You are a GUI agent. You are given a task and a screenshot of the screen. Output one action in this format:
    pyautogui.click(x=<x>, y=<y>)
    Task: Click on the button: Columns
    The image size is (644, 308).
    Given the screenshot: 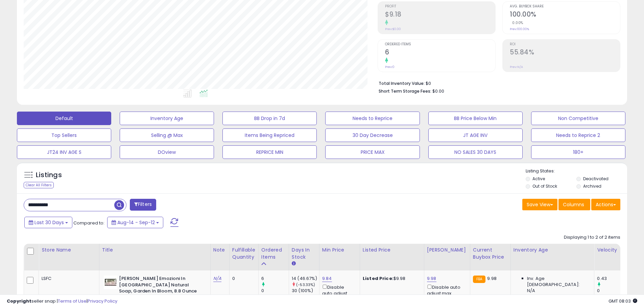 What is the action you would take?
    pyautogui.click(x=574, y=204)
    